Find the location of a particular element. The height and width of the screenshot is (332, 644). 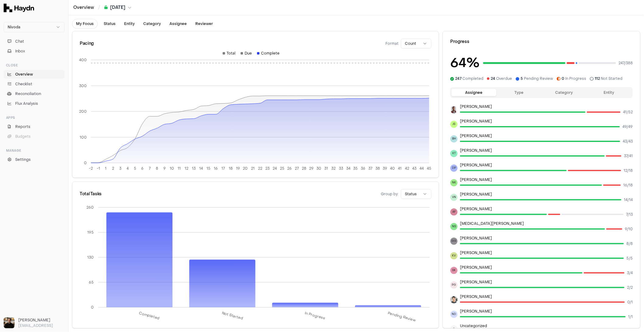

span: KV is located at coordinates (454, 256).